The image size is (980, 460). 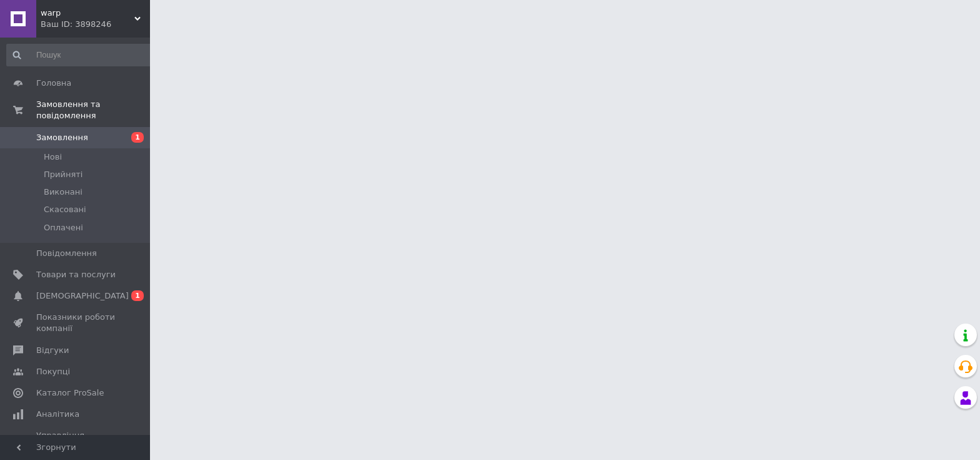 I want to click on span: Замовлення та повідомлення, so click(x=93, y=110).